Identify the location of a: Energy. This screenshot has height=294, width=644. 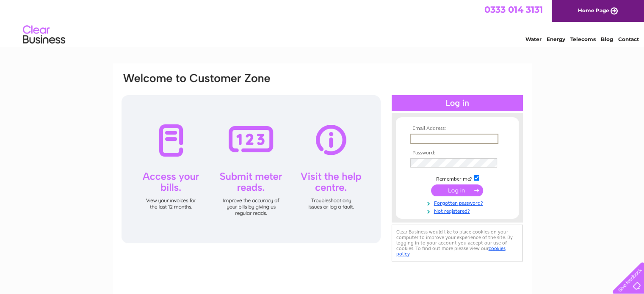
(556, 39).